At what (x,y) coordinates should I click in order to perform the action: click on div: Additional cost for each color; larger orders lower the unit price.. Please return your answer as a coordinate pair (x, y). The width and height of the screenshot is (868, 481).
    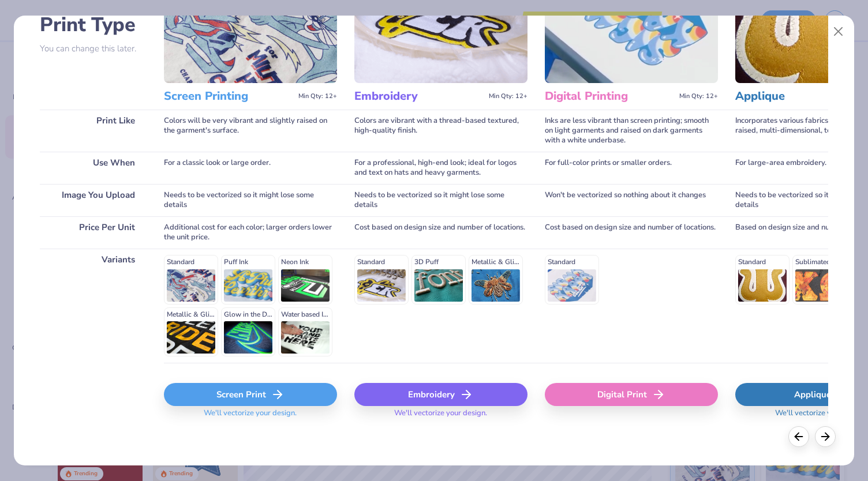
    Looking at the image, I should click on (250, 232).